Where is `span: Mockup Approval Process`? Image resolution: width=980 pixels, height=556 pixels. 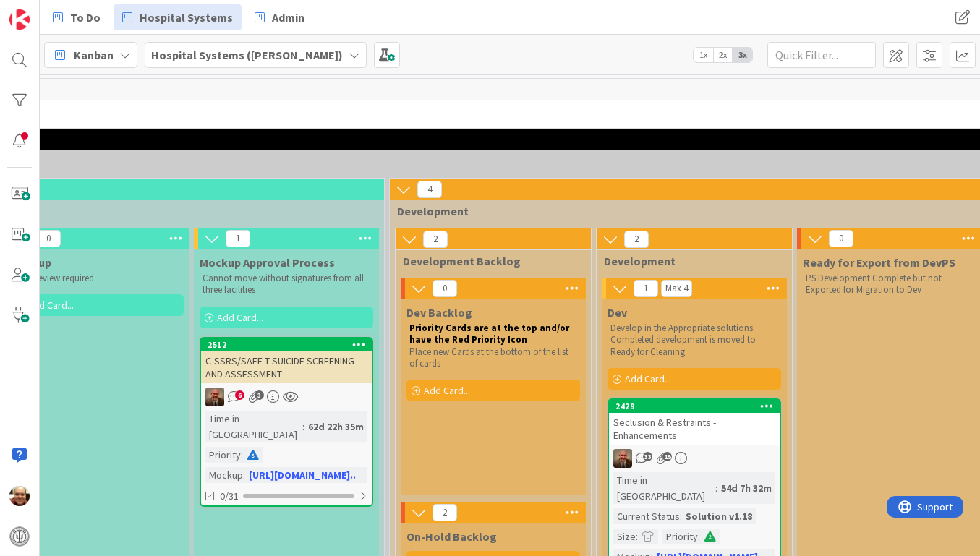
span: Mockup Approval Process is located at coordinates (267, 263).